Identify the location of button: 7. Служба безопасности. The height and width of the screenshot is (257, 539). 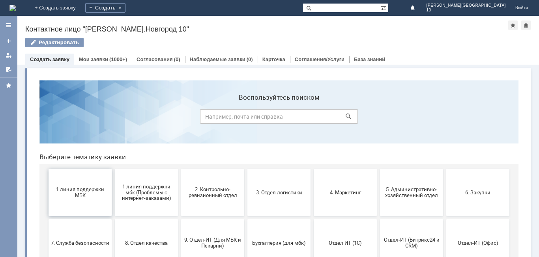
(47, 169).